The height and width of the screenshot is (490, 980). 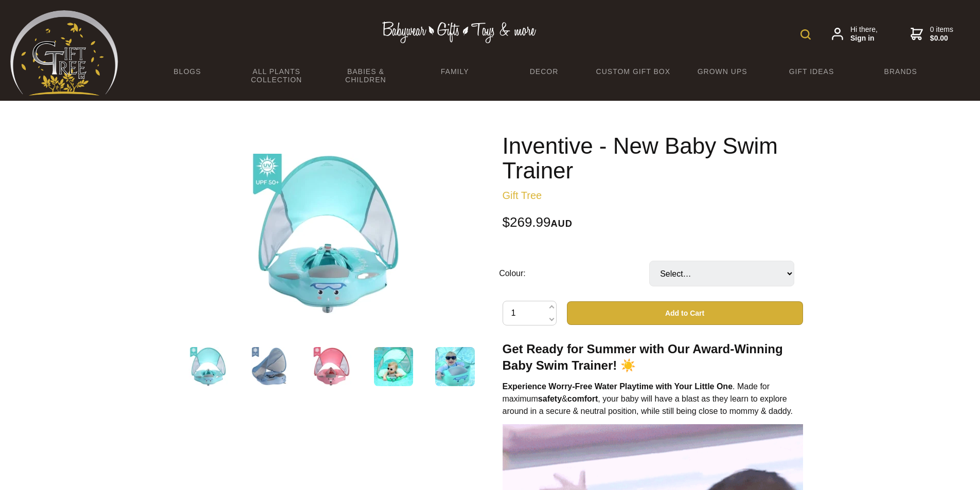 I want to click on button: Add to Cart, so click(x=685, y=313).